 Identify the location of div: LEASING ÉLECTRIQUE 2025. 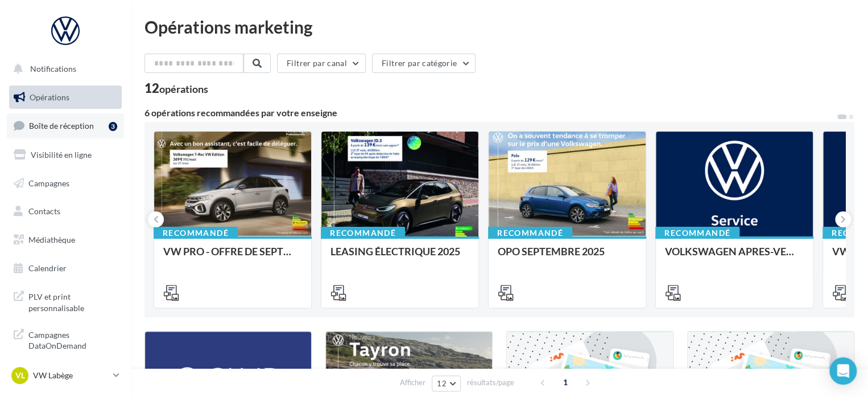
(400, 256).